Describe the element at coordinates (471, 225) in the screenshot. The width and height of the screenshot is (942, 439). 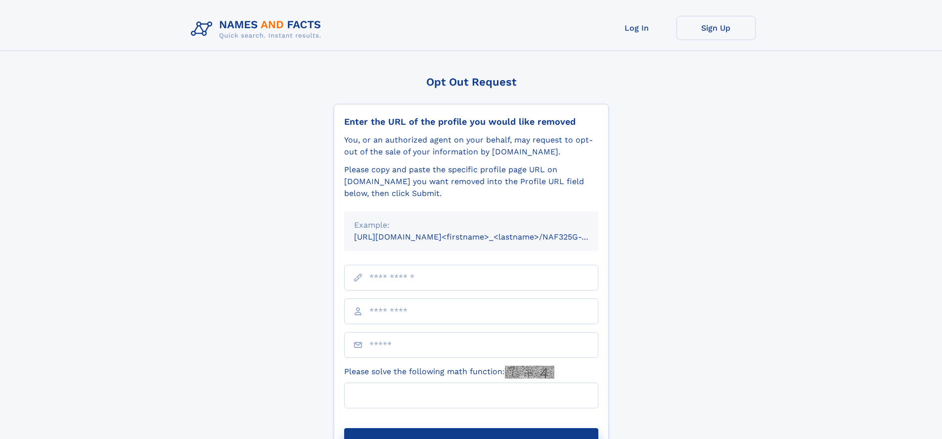
I see `div: Example:` at that location.